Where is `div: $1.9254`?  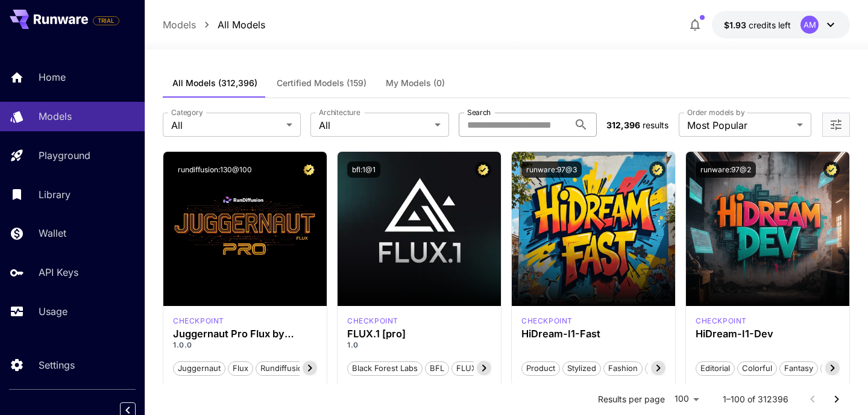
div: $1.9254 is located at coordinates (757, 24).